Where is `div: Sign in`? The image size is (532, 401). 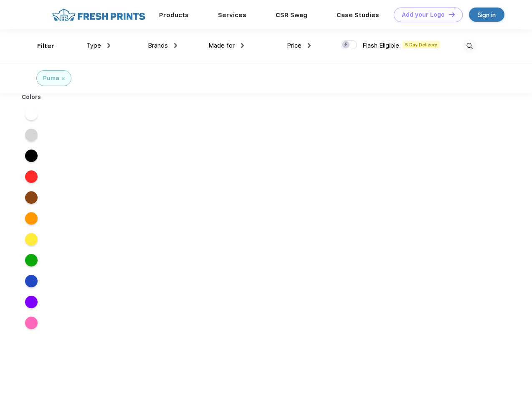 div: Sign in is located at coordinates (486, 15).